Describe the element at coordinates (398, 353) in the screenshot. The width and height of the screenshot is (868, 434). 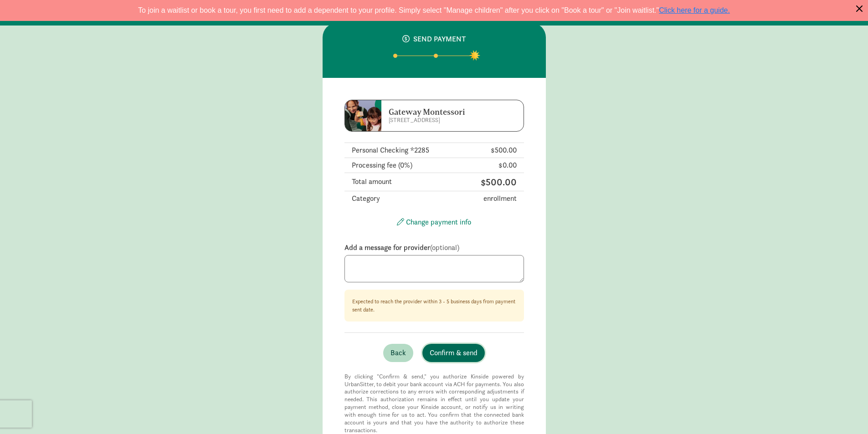
I see `span: Back` at that location.